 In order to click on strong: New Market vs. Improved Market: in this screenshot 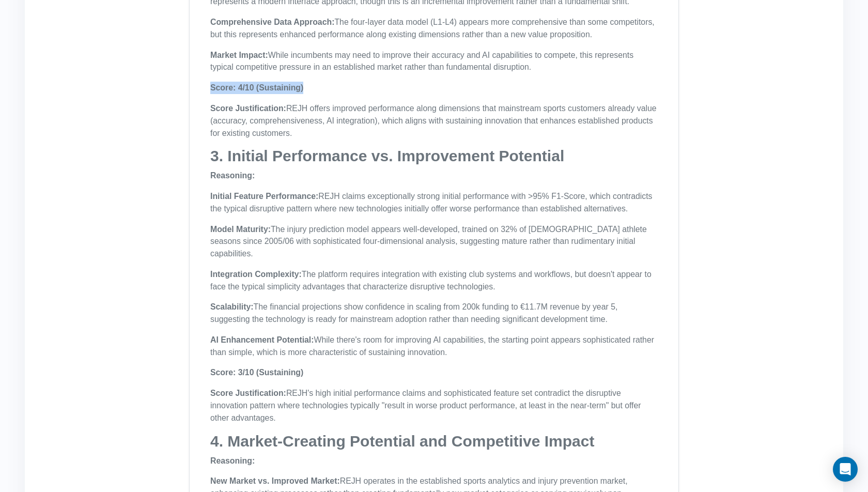, I will do `click(275, 481)`.